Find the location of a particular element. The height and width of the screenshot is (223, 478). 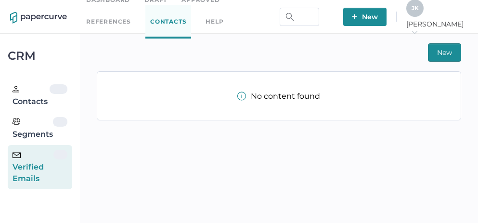

div: help is located at coordinates (214, 22).